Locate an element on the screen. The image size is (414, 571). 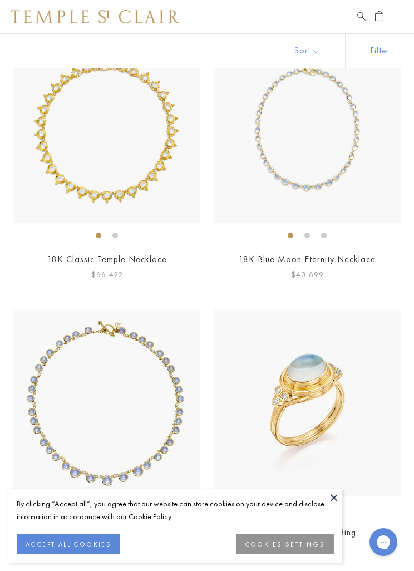
a: 18K Classic Temple Necklace is located at coordinates (107, 259).